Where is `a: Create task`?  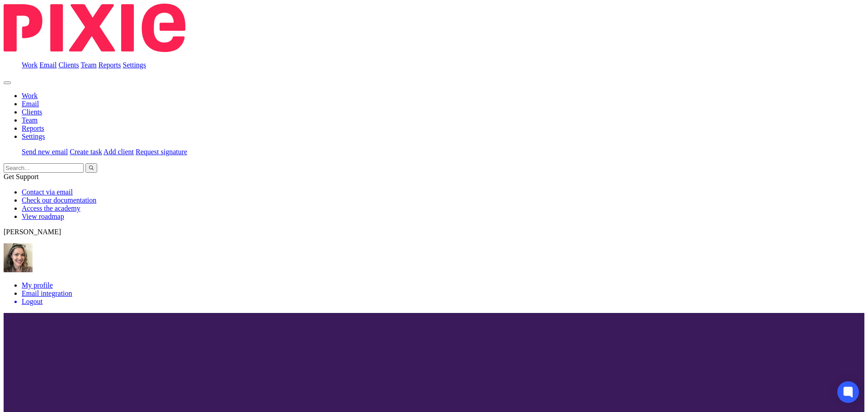 a: Create task is located at coordinates (86, 151).